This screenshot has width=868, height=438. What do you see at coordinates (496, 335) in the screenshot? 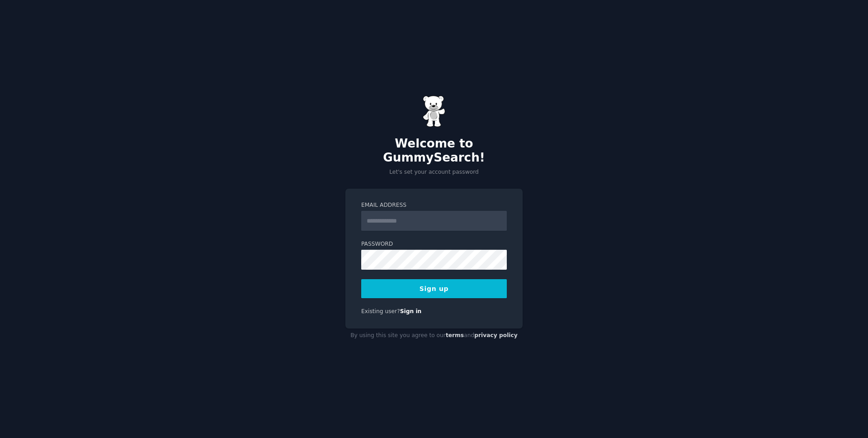
I see `a: privacy policy` at bounding box center [496, 335].